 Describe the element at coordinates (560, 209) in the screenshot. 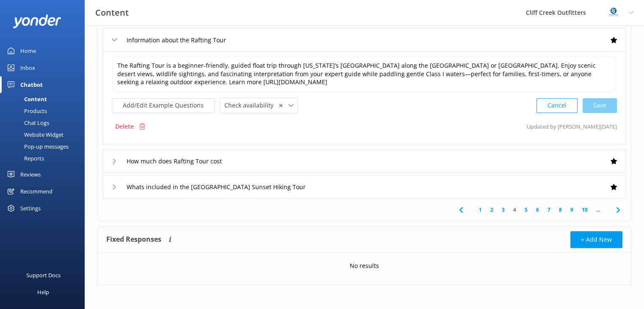

I see `a: 8` at that location.